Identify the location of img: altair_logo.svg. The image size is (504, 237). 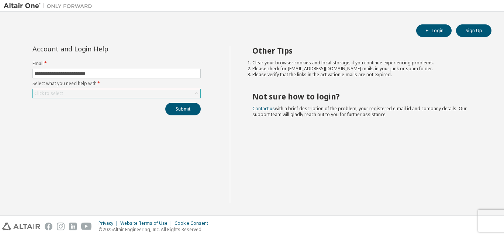
(21, 226).